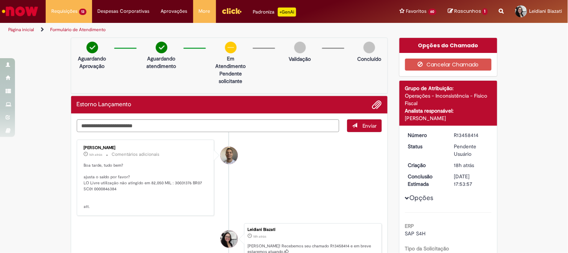 This screenshot has height=253, width=568. Describe the element at coordinates (433, 12) in the screenshot. I see `span: 60` at that location.